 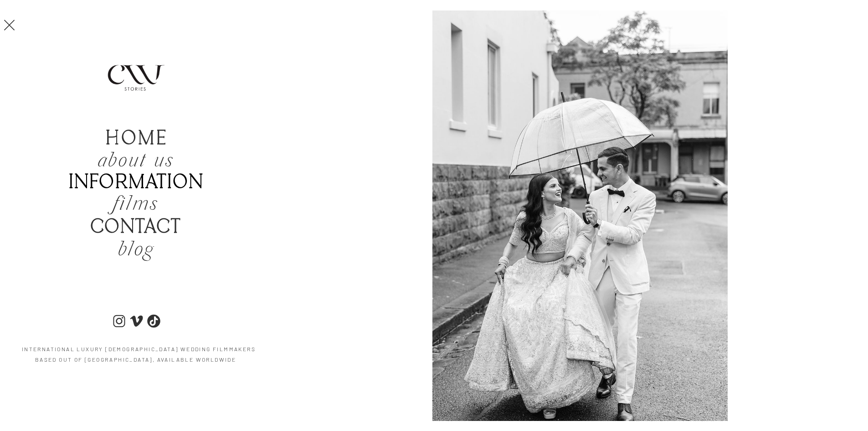 What do you see at coordinates (435, 16) in the screenshot?
I see `h1: cw` at bounding box center [435, 16].